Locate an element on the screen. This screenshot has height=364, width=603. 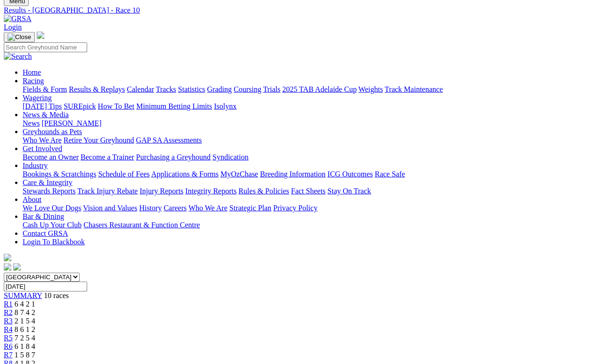
div: Wagering is located at coordinates (311, 107).